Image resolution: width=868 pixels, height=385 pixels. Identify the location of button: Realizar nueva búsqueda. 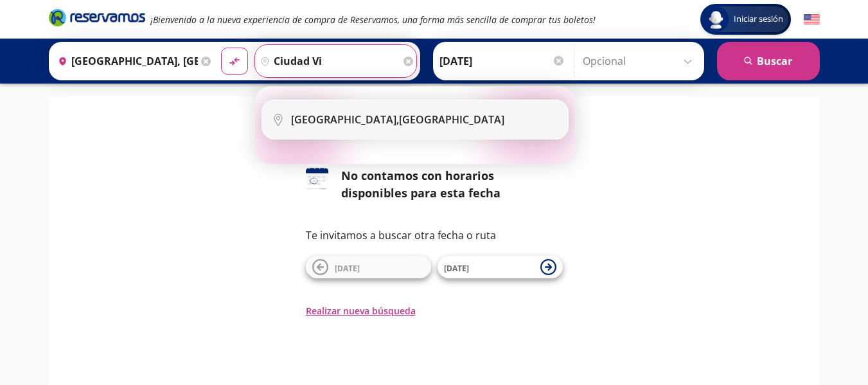
(360, 310).